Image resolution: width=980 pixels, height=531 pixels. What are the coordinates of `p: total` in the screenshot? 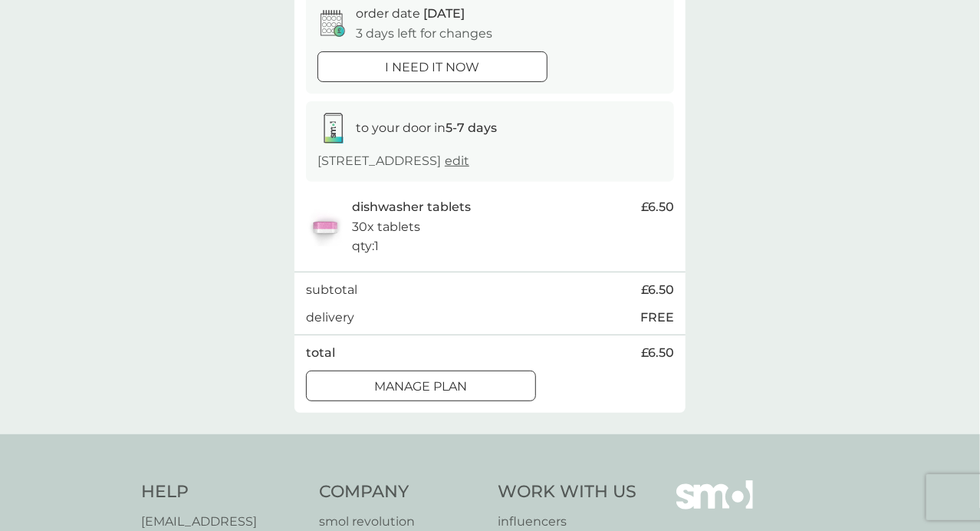 It's located at (320, 353).